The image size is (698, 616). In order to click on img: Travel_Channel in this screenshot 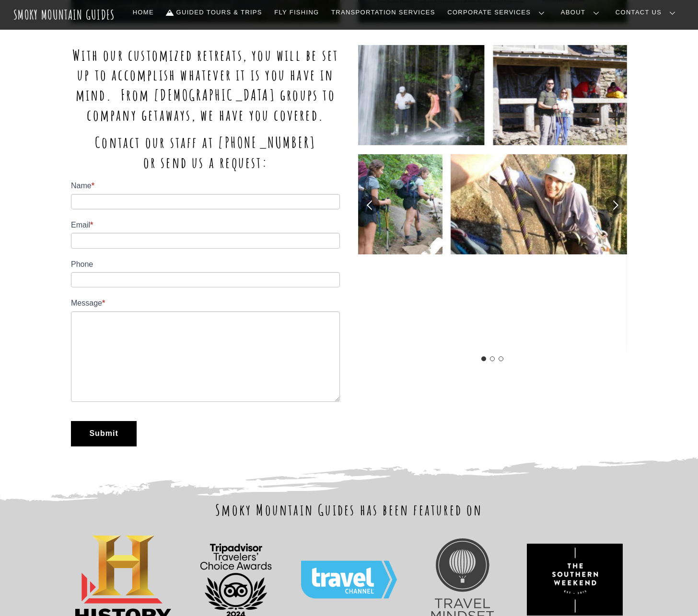, I will do `click(349, 580)`.